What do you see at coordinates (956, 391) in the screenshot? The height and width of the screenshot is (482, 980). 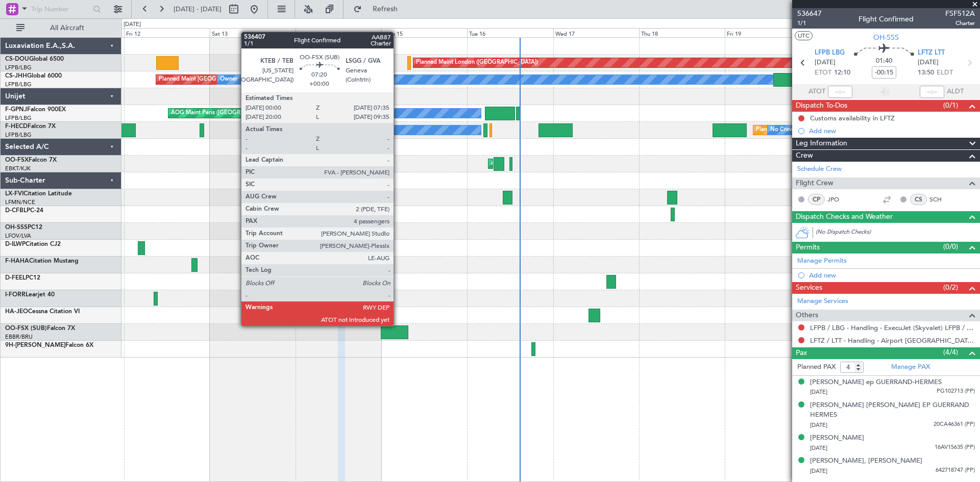 I see `span: PG102713 (PP)` at bounding box center [956, 391].